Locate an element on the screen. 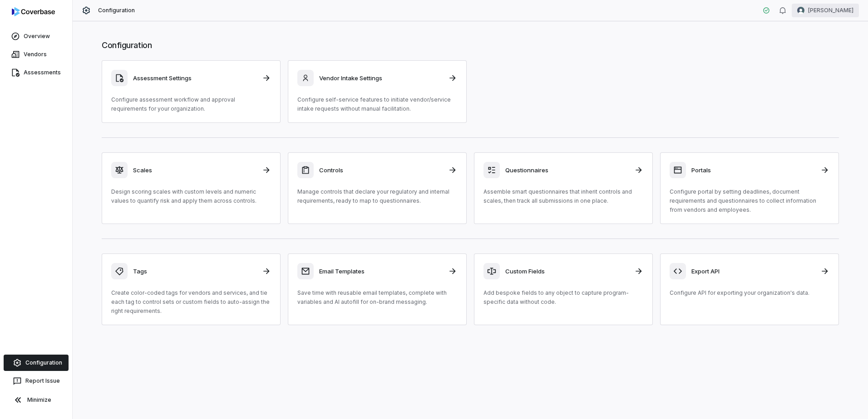 This screenshot has height=419, width=868. a: QuestionnairesAssemble smart questionnaires that inherit controls and scales, then track all subm... is located at coordinates (563, 188).